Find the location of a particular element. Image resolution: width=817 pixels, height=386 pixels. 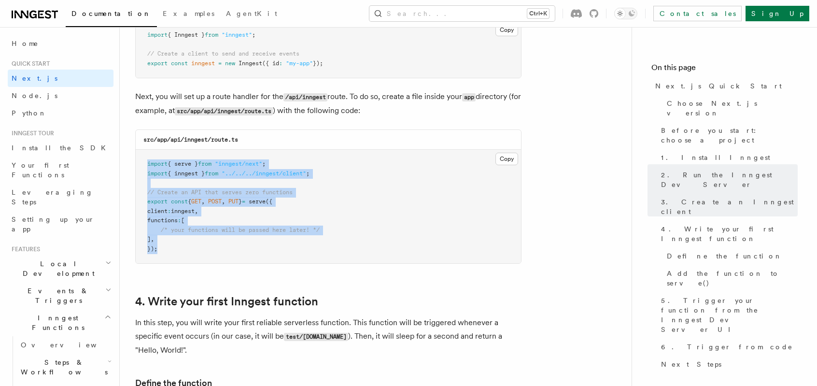

span: Setting up your app is located at coordinates (53, 224).